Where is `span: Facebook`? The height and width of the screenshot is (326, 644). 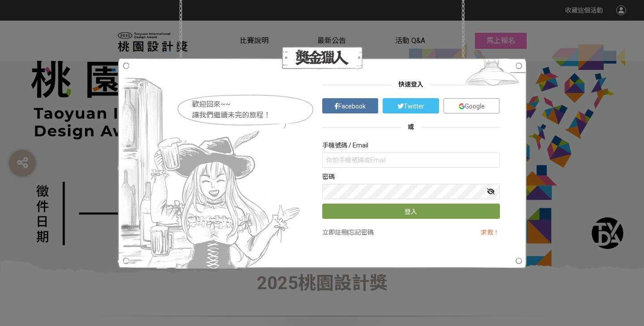
span: Facebook is located at coordinates (351, 106).